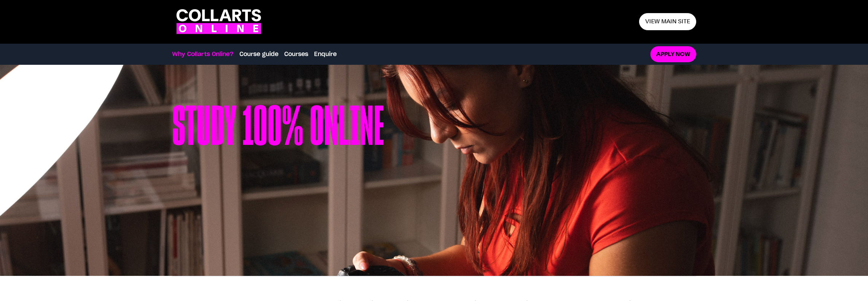 The height and width of the screenshot is (301, 868). I want to click on a: Course guide, so click(259, 54).